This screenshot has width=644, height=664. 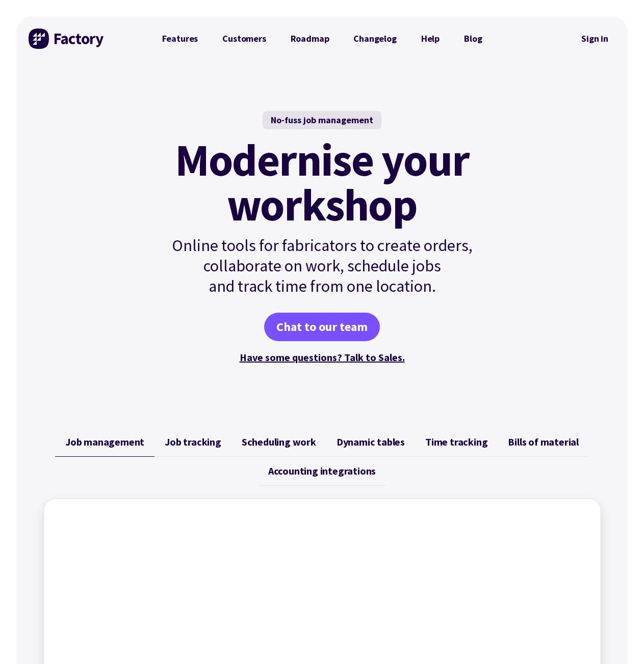 What do you see at coordinates (430, 39) in the screenshot?
I see `a: Help` at bounding box center [430, 39].